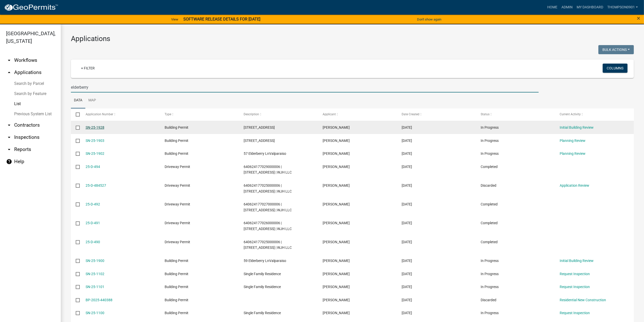  I want to click on span: 640624177025000006 | 51 Elderberry Ln | WJH LLC, so click(268, 188).